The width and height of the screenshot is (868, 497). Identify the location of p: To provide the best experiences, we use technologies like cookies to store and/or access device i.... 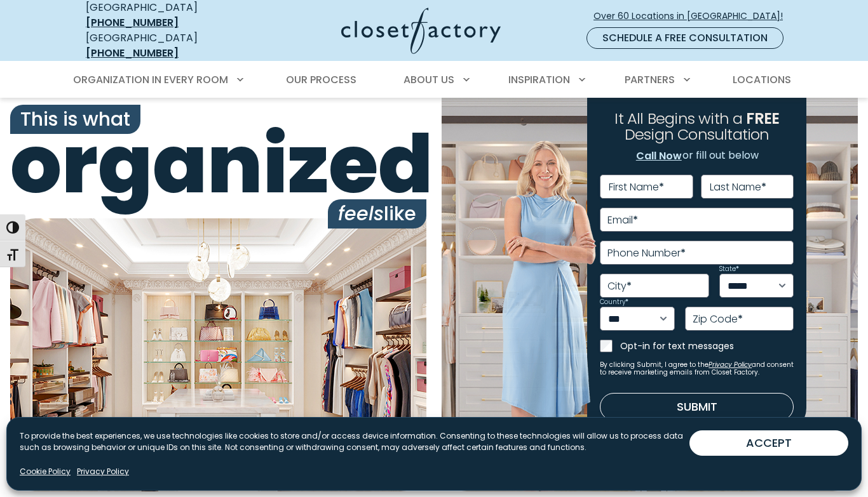
(355, 442).